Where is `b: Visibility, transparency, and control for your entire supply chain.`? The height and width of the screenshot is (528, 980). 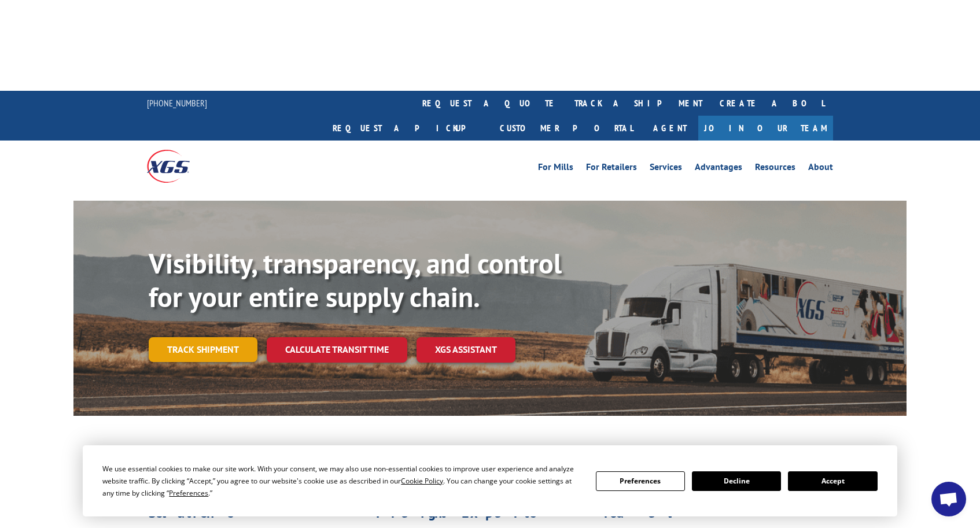 b: Visibility, transparency, and control for your entire supply chain. is located at coordinates (355, 280).